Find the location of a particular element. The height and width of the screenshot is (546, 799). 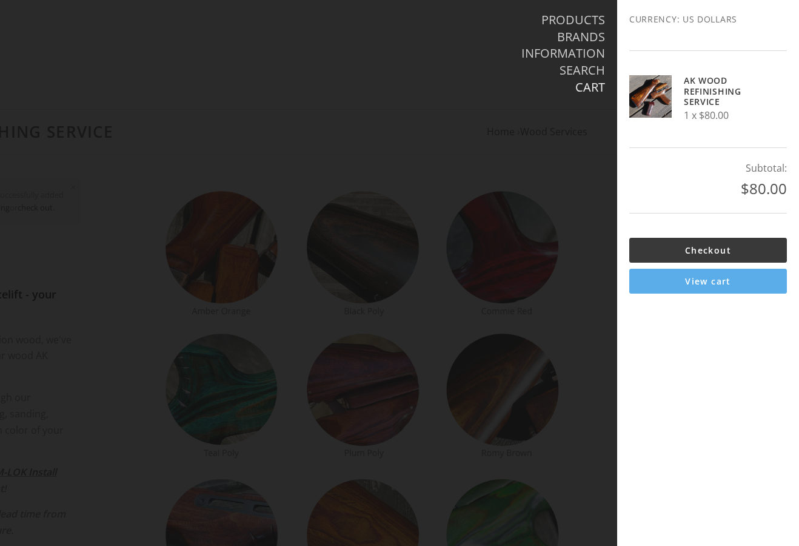

a: View cart is located at coordinates (709, 281).